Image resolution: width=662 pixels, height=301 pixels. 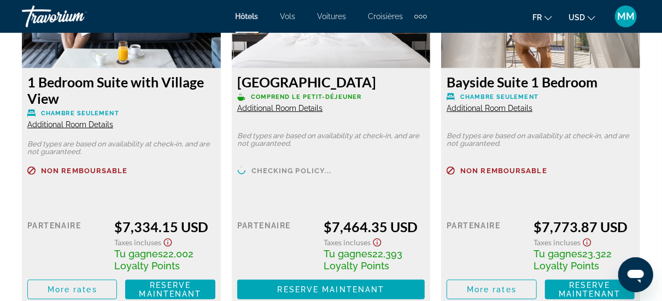 What do you see at coordinates (332, 16) in the screenshot?
I see `span: Voitures` at bounding box center [332, 16].